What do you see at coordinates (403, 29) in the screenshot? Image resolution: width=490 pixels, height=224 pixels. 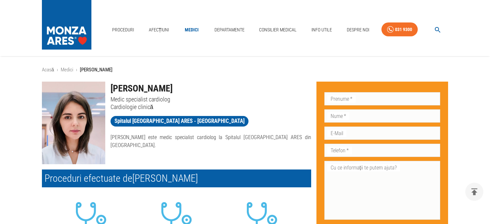 I see `div: 031 9300` at bounding box center [403, 29].